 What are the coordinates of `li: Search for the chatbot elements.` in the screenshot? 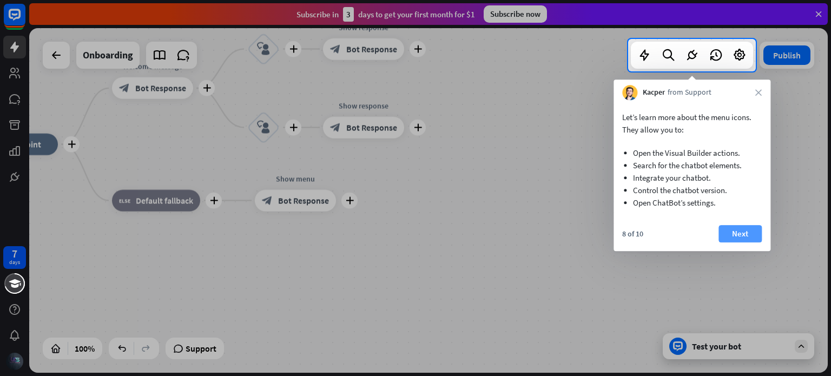 It's located at (692, 165).